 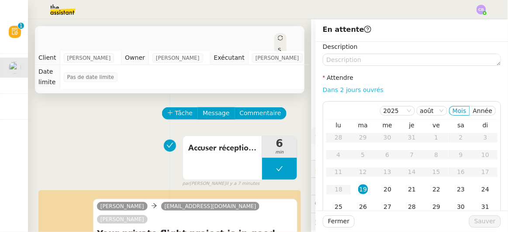 I want to click on span: Fermer, so click(x=338, y=221).